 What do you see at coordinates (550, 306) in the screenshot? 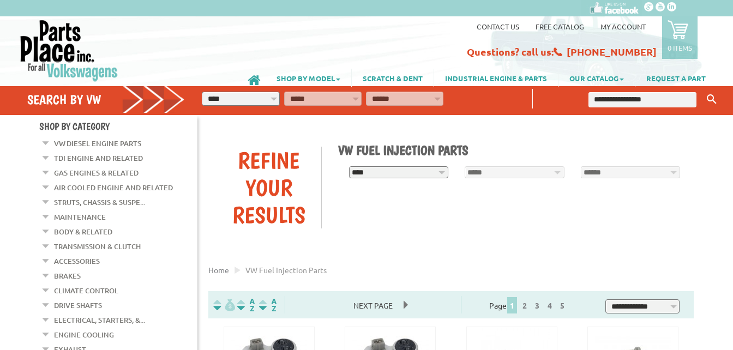
I see `a: 4` at bounding box center [550, 306].